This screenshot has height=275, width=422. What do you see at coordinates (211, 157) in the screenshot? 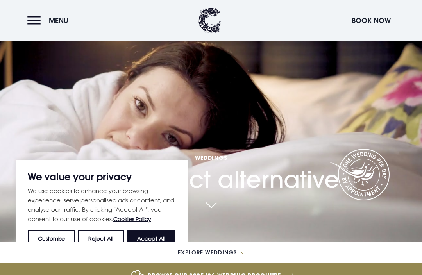
I see `span: Weddings` at bounding box center [211, 157].